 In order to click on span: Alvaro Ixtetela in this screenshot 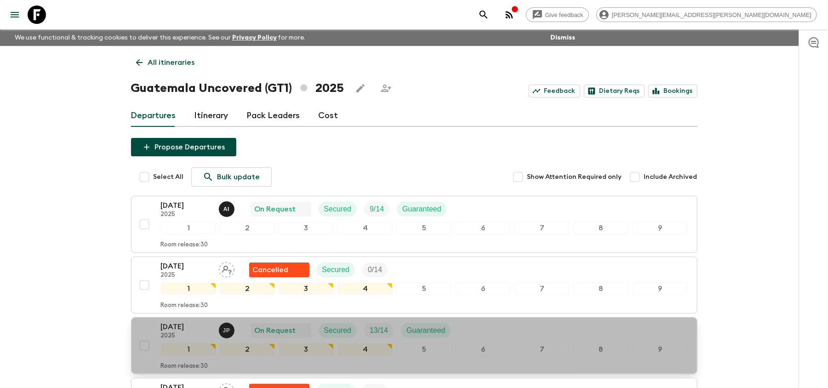, I will do `click(227, 208)`.